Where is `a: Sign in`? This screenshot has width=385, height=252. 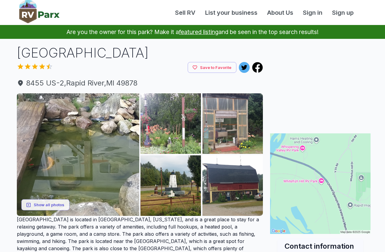 a: Sign in is located at coordinates (312, 13).